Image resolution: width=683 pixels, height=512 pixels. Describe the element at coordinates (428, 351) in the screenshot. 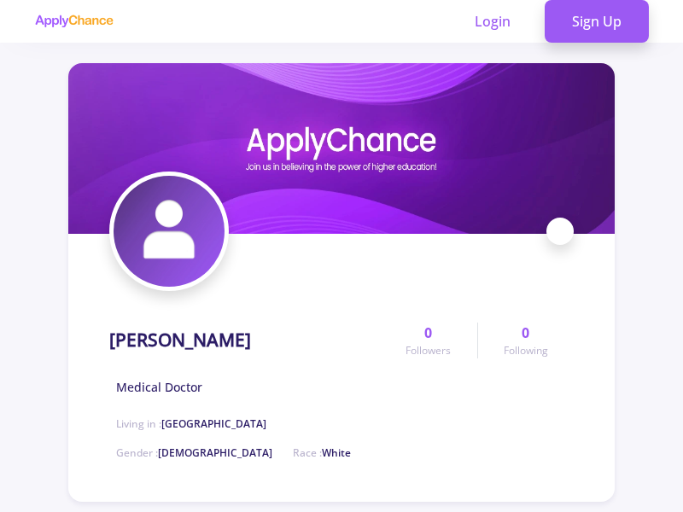

I see `span: Followers` at that location.